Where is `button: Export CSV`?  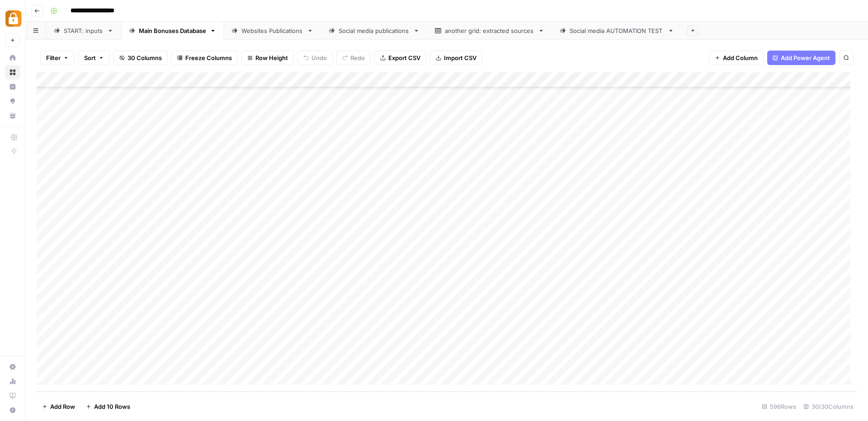
button: Export CSV is located at coordinates (400, 58).